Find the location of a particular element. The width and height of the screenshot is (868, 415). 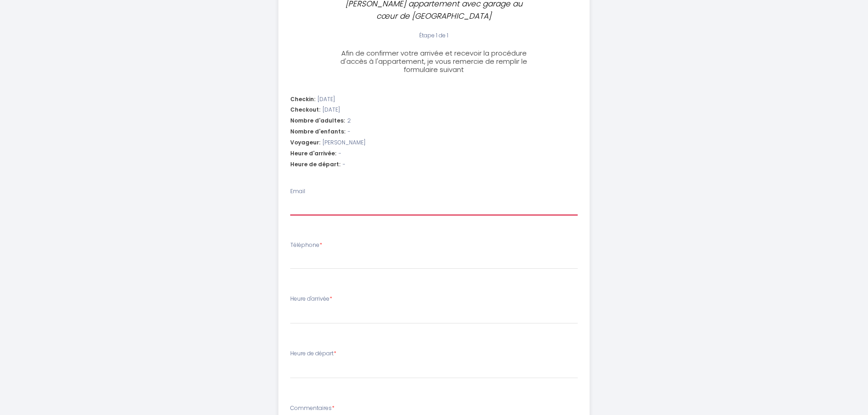

span: 2 is located at coordinates (349, 121).